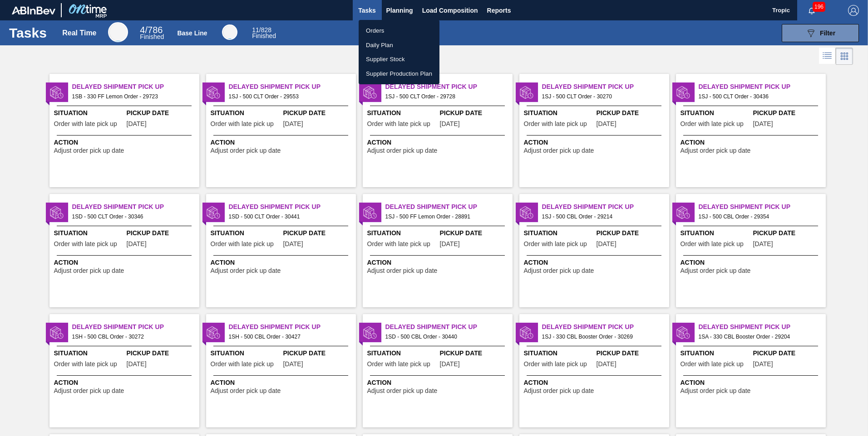 The height and width of the screenshot is (436, 868). I want to click on li: Orders, so click(399, 31).